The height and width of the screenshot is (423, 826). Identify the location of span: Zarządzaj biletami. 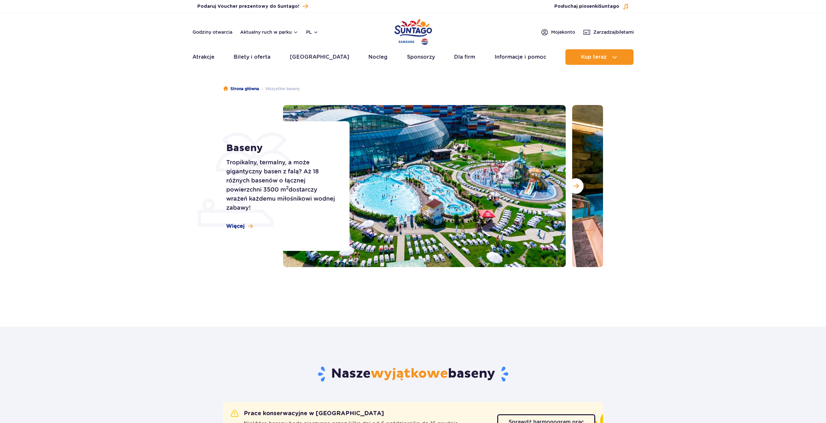
(613, 32).